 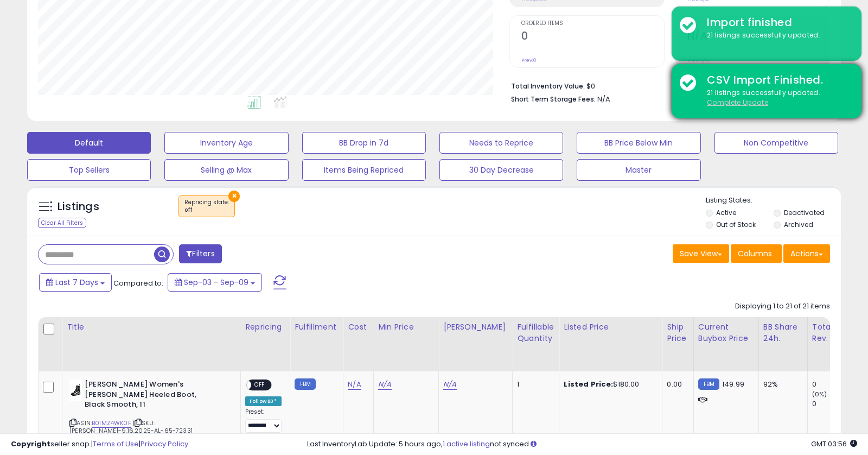 I want to click on b: Short Term Storage Fees:, so click(x=553, y=99).